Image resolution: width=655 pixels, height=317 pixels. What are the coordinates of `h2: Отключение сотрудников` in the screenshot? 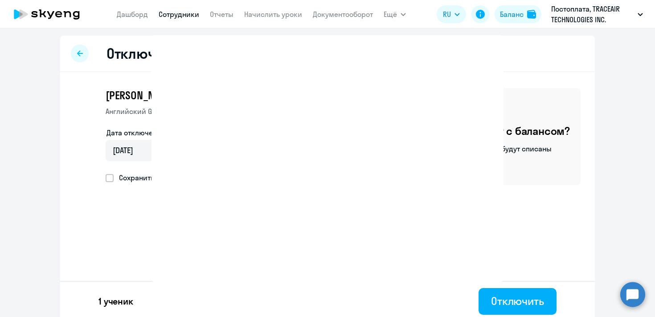 It's located at (192, 53).